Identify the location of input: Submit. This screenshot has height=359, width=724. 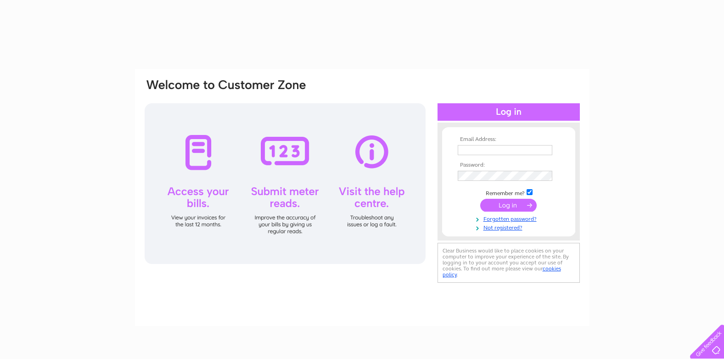
(508, 205).